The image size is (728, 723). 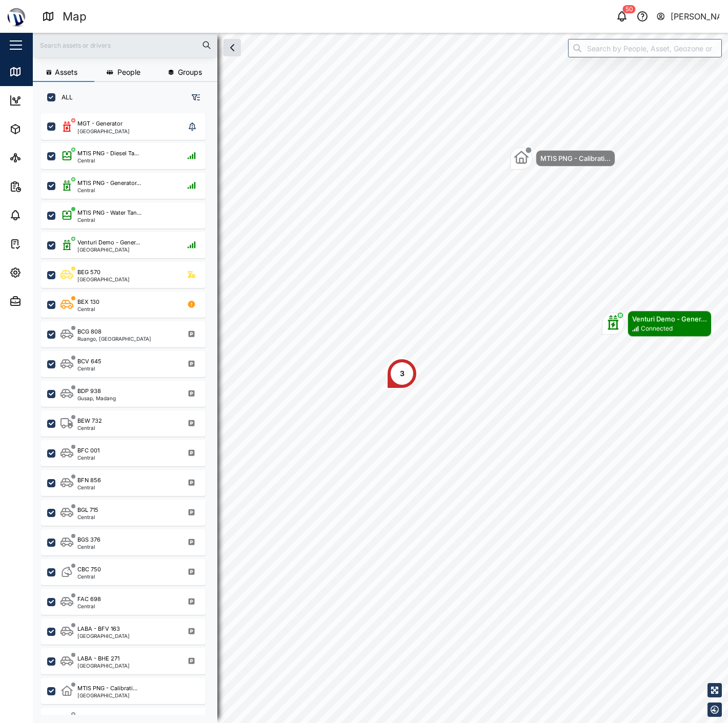 I want to click on div: CBC 750, so click(x=89, y=570).